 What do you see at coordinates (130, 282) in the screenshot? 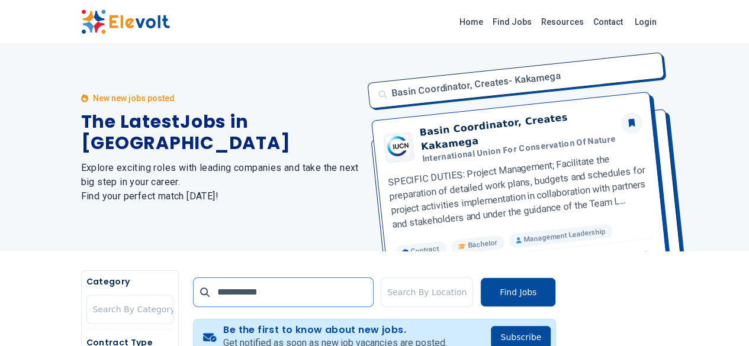
I see `h5: Category` at bounding box center [130, 282].